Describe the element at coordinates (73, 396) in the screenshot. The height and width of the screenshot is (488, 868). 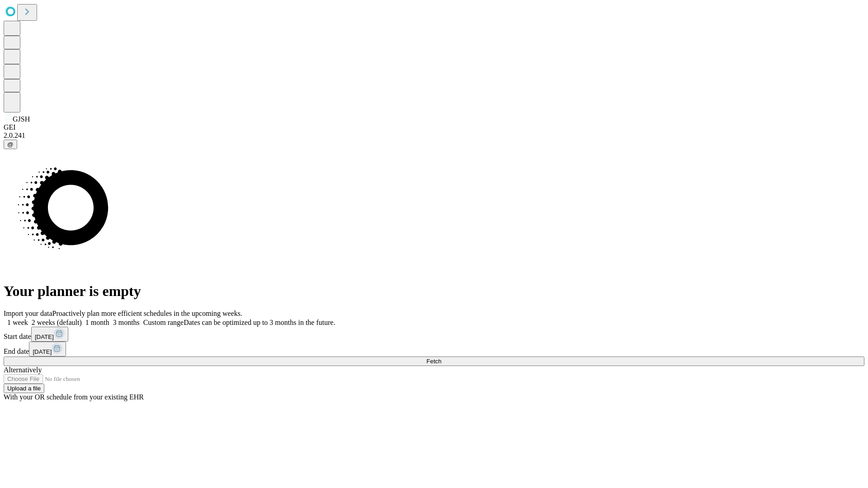
I see `span: With your OR schedule from your existing EHR` at that location.